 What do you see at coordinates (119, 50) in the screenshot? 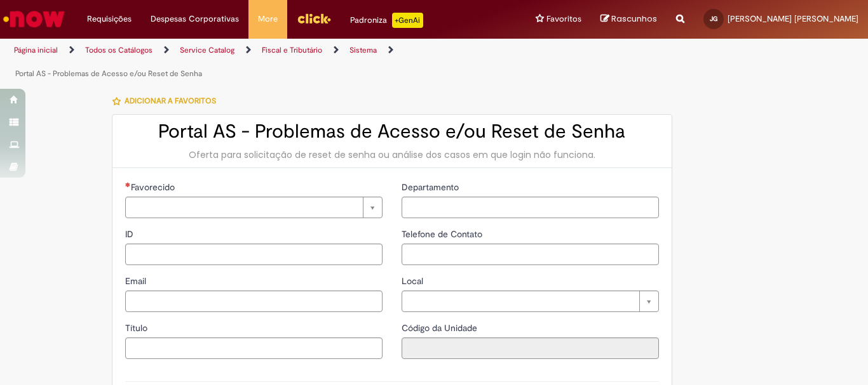
I see `a: Todos os Catálogos` at bounding box center [119, 50].